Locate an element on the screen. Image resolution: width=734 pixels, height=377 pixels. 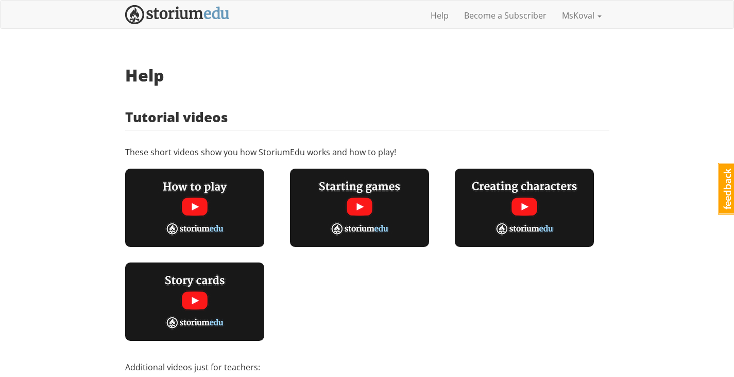
img: Starting games is located at coordinates (360, 208).